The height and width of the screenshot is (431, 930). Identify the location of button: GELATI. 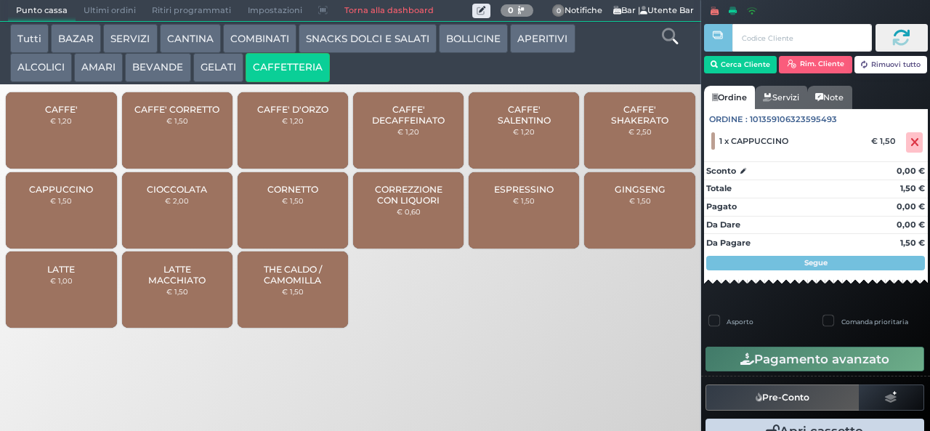
(218, 68).